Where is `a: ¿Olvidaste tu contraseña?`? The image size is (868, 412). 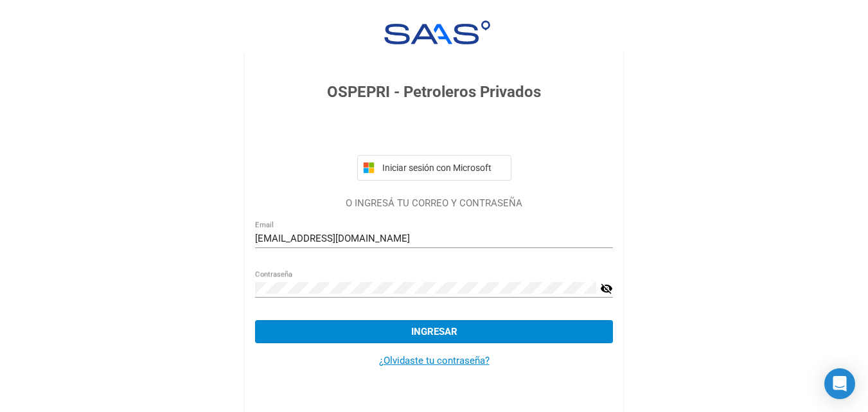
a: ¿Olvidaste tu contraseña? is located at coordinates (434, 361).